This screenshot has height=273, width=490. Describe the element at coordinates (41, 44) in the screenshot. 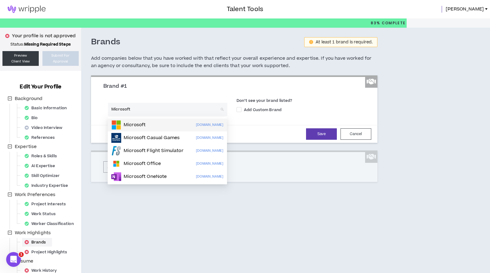

I see `p: Status:` at that location.